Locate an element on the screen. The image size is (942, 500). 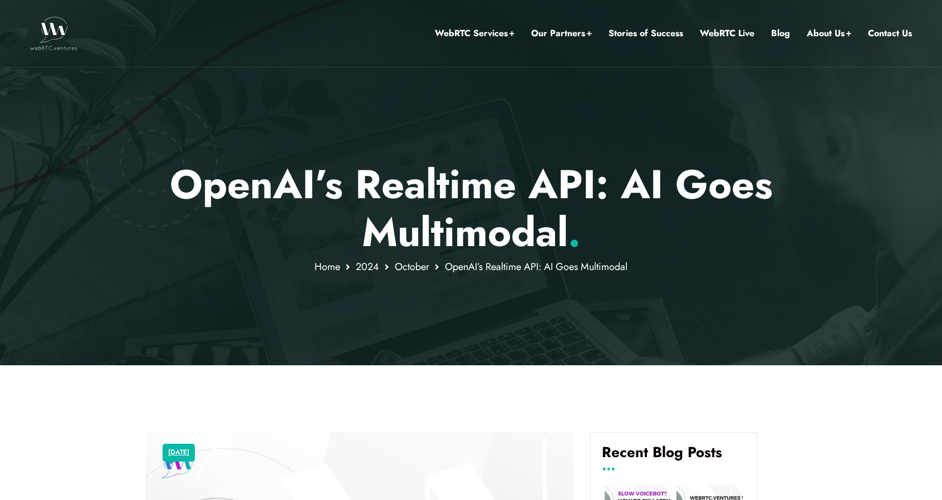
h4: Recent Blog Posts is located at coordinates (674, 457).